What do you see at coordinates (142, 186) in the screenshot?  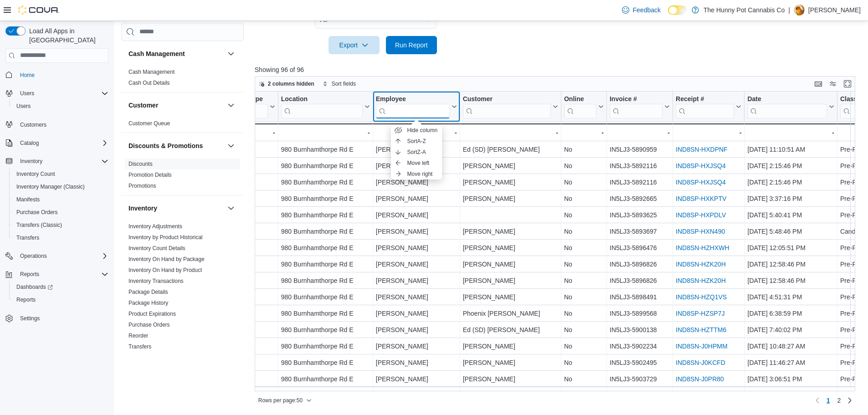 I see `span: Promotions` at bounding box center [142, 186].